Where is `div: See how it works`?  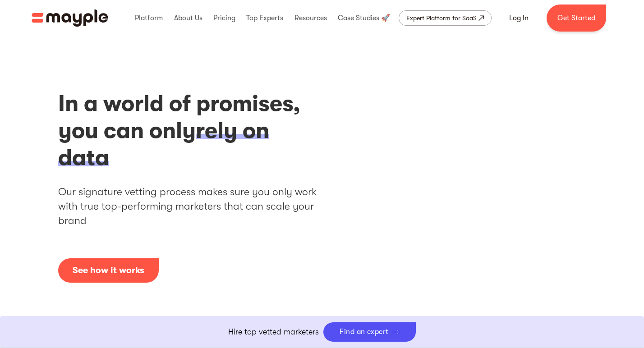 div: See how it works is located at coordinates (108, 271).